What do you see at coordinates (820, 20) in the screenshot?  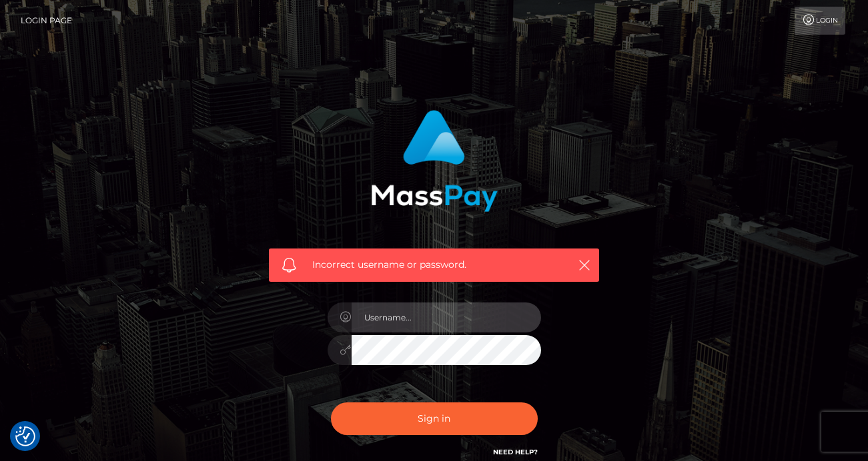 I see `a: Login` at bounding box center [820, 20].